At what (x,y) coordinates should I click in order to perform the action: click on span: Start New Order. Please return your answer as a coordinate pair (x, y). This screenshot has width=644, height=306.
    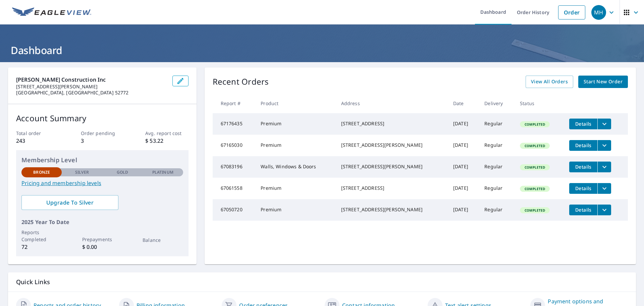
    Looking at the image, I should click on (603, 81).